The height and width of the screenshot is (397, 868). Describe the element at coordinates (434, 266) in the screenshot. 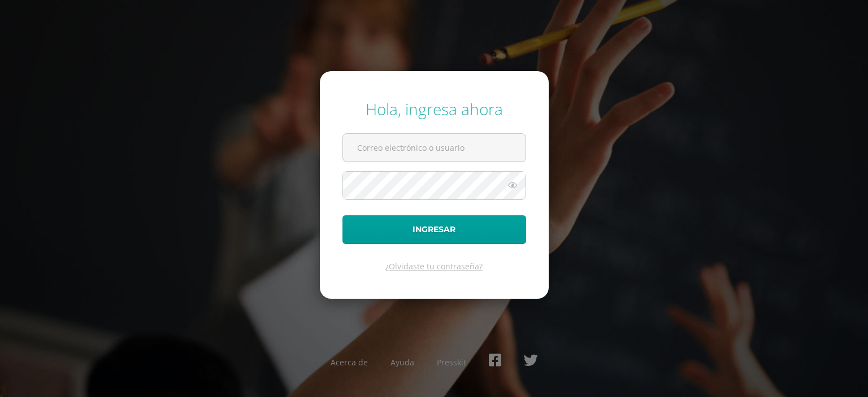

I see `a: ¿Olvidaste tu contraseña?` at that location.